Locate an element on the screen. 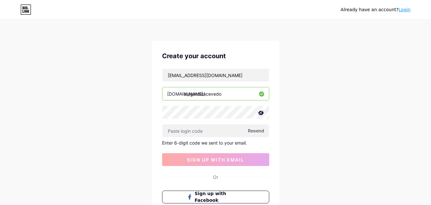 The width and height of the screenshot is (431, 205). input: username is located at coordinates (216, 94).